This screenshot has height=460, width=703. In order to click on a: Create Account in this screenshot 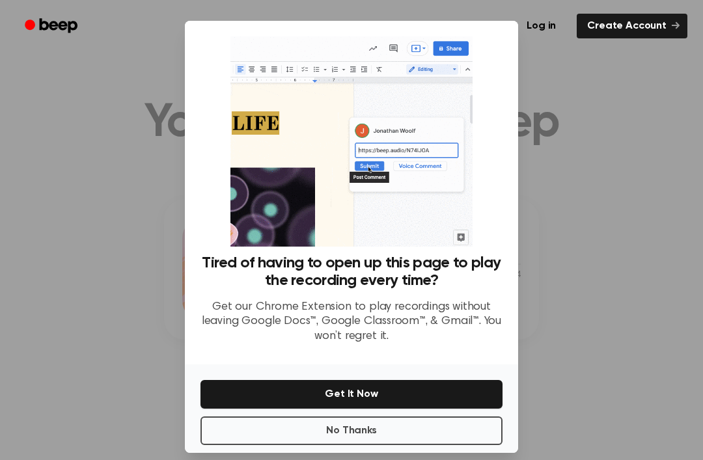, I will do `click(632, 26)`.